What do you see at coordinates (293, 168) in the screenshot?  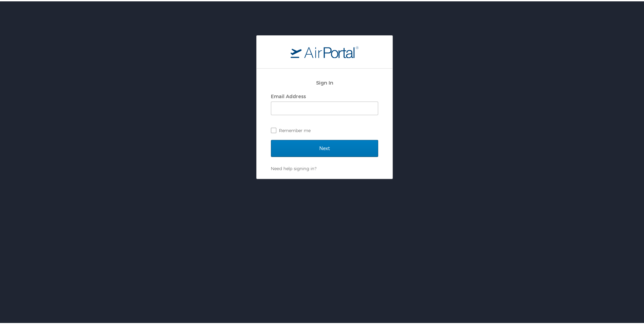 I see `a: Need help signing in?` at bounding box center [293, 168].